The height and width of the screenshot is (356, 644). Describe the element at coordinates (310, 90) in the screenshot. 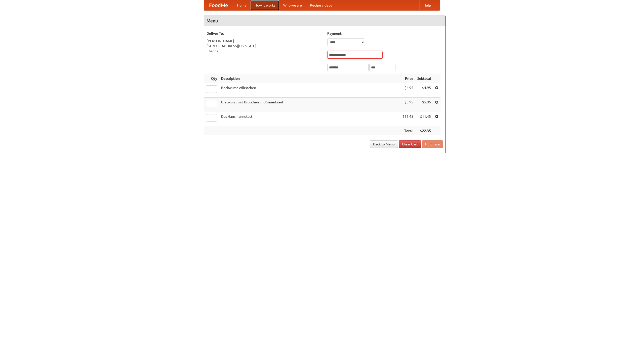

I see `td: Bockwurst Würstchen` at that location.